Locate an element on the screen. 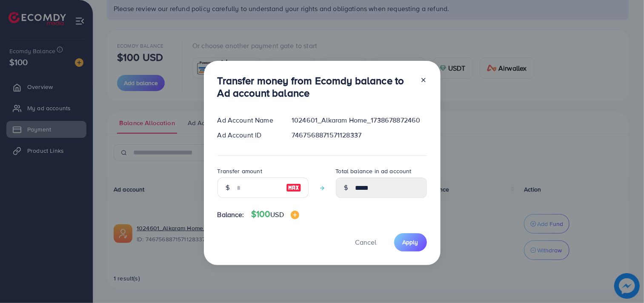  span: Apply is located at coordinates (410, 242).